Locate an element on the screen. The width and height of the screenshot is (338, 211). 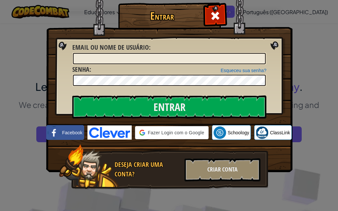
span: Fazer Login com o Google is located at coordinates (176, 133).